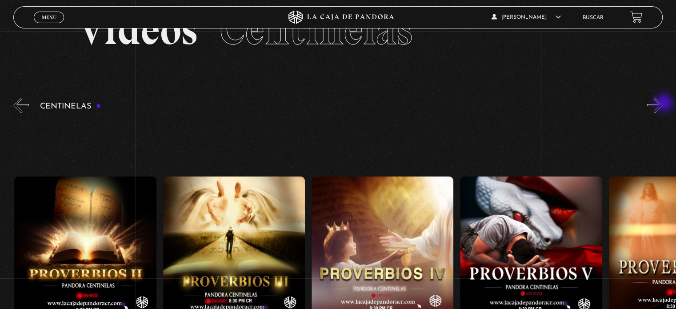 Image resolution: width=676 pixels, height=309 pixels. Describe the element at coordinates (49, 17) in the screenshot. I see `span: Menu` at that location.